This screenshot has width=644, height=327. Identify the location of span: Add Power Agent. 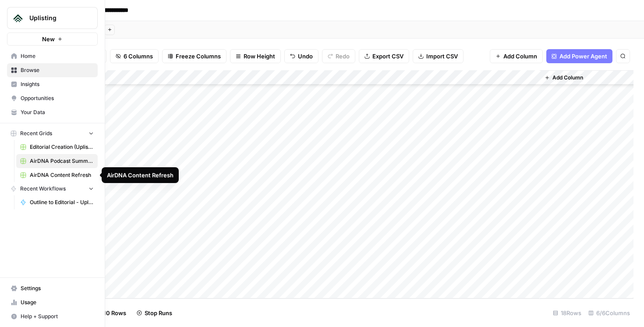
(583, 56).